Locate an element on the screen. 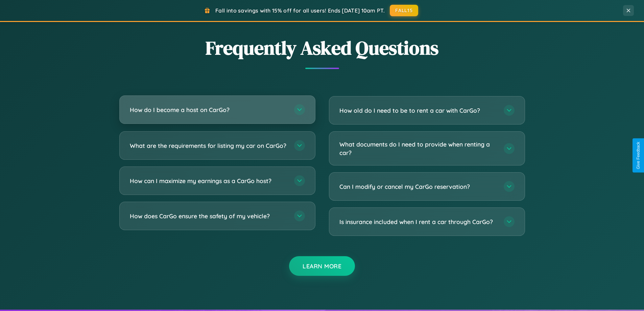 This screenshot has height=311, width=644. h3: How old do I need to be to rent a car with CarGo? is located at coordinates (418, 111).